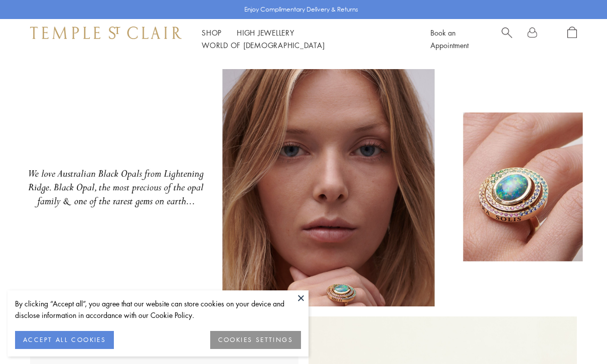 This screenshot has height=364, width=607. I want to click on a: Search, so click(506, 39).